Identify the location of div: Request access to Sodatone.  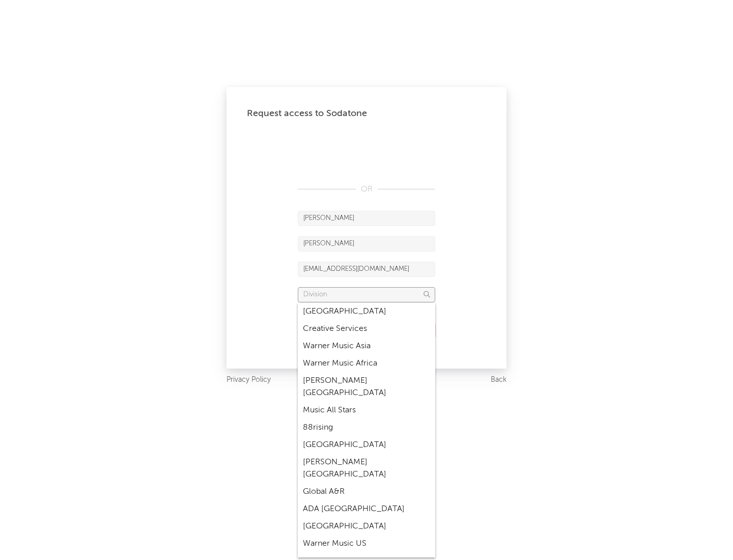
(366, 114).